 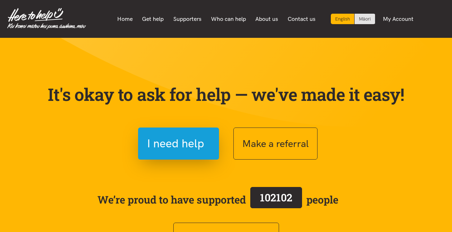 I want to click on div: Current language, so click(x=343, y=19).